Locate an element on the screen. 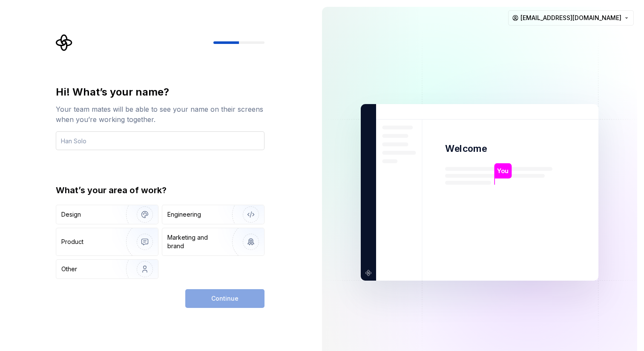  p: Welcome is located at coordinates (466, 148).